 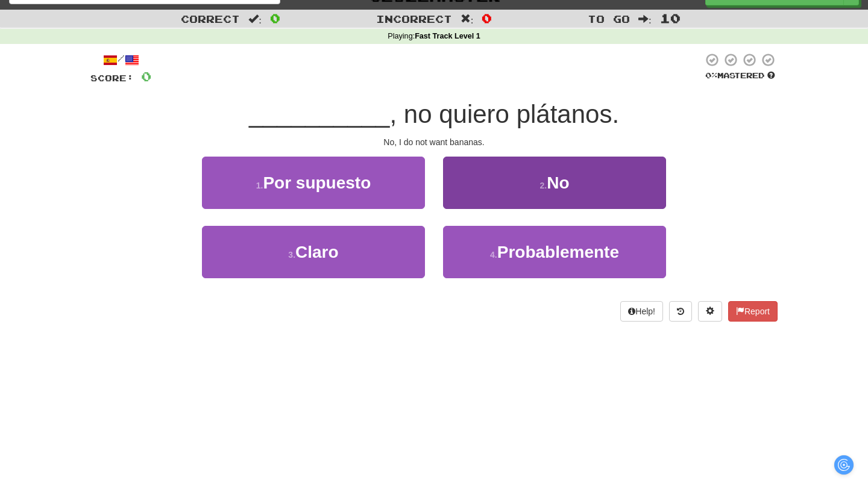 What do you see at coordinates (670, 18) in the screenshot?
I see `span: 10` at bounding box center [670, 18].